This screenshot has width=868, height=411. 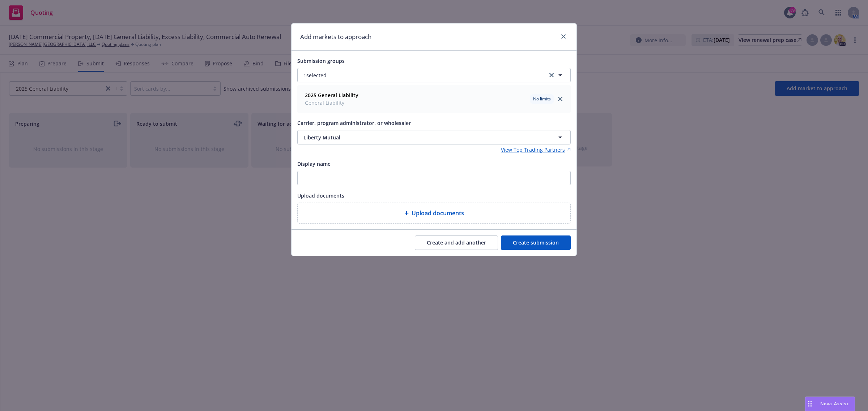 What do you see at coordinates (830, 404) in the screenshot?
I see `button: Nova Assist` at bounding box center [830, 404].